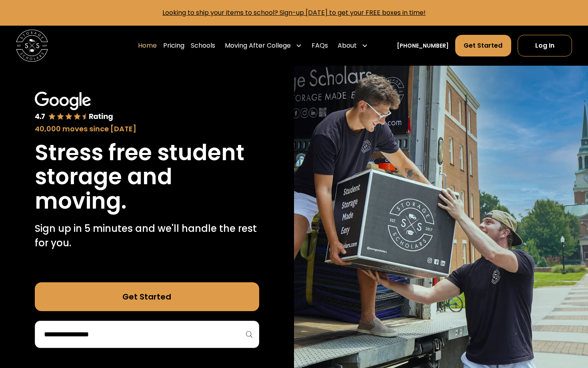 The height and width of the screenshot is (368, 588). What do you see at coordinates (203, 46) in the screenshot?
I see `a: Schools` at bounding box center [203, 46].